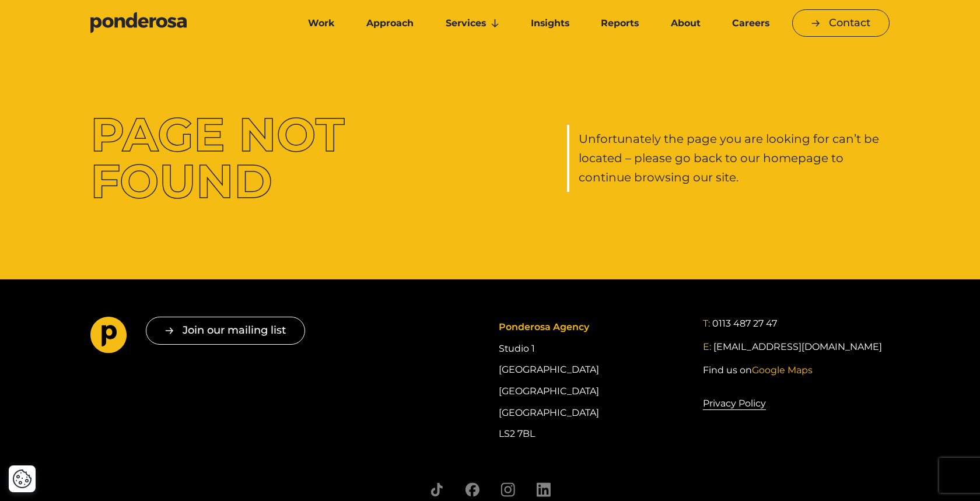  What do you see at coordinates (744, 323) in the screenshot?
I see `a: 0113 487 27 47` at bounding box center [744, 323].